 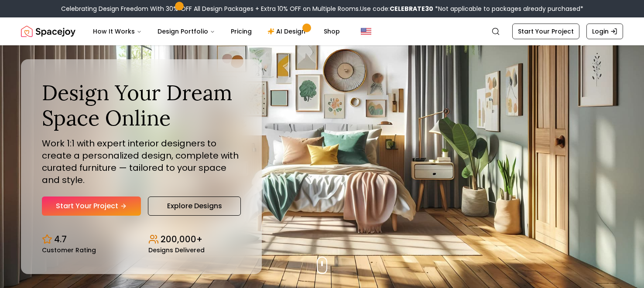 What do you see at coordinates (69, 251) in the screenshot?
I see `small: Customer Rating` at bounding box center [69, 251].